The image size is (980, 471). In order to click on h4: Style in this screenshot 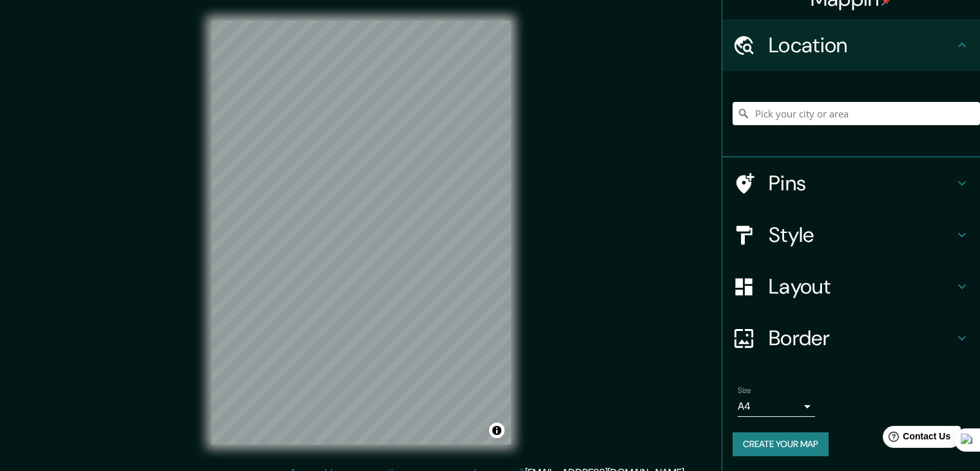, I will do `click(861, 235)`.